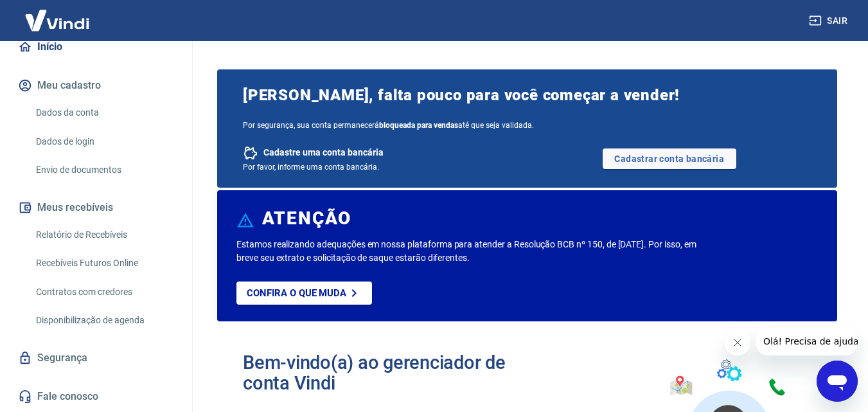 This screenshot has width=868, height=412. I want to click on img: Vindi, so click(57, 20).